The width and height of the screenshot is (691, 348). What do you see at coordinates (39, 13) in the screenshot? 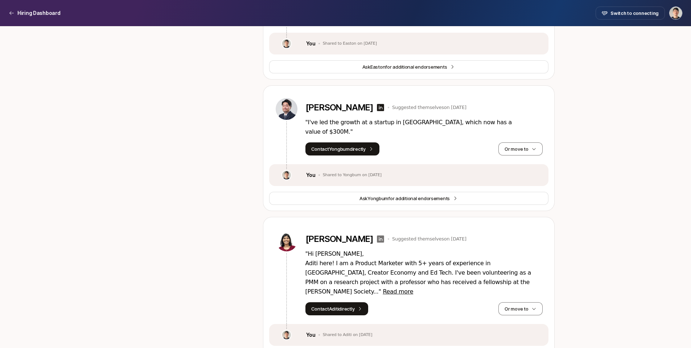
I see `p: Hiring Dashboard` at bounding box center [39, 13].